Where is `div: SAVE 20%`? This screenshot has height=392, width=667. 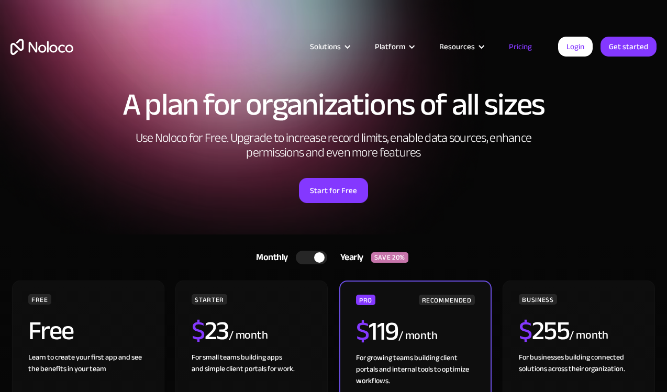 div: SAVE 20% is located at coordinates (389, 257).